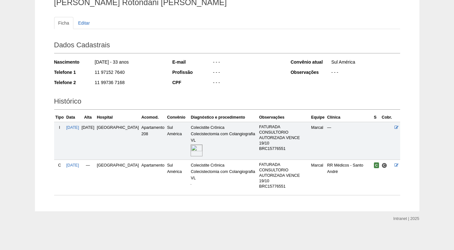 The image size is (454, 250). What do you see at coordinates (129, 83) in the screenshot?
I see `div: 11 99736 7168` at bounding box center [129, 83].